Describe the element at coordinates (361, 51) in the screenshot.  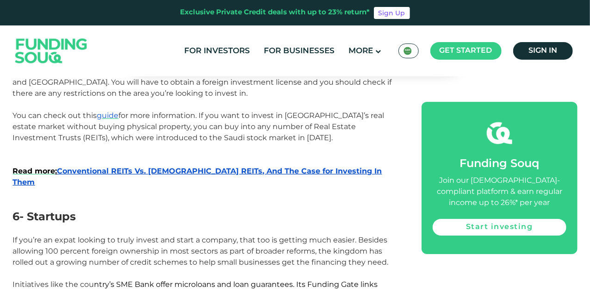
I see `span: More` at that location.